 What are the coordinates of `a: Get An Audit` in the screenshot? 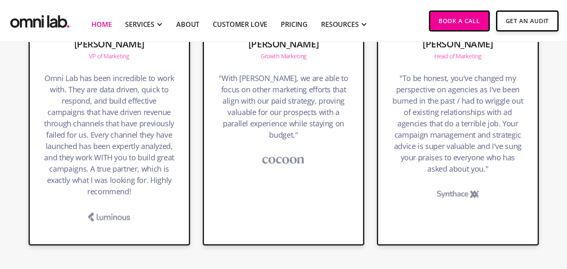 It's located at (527, 21).